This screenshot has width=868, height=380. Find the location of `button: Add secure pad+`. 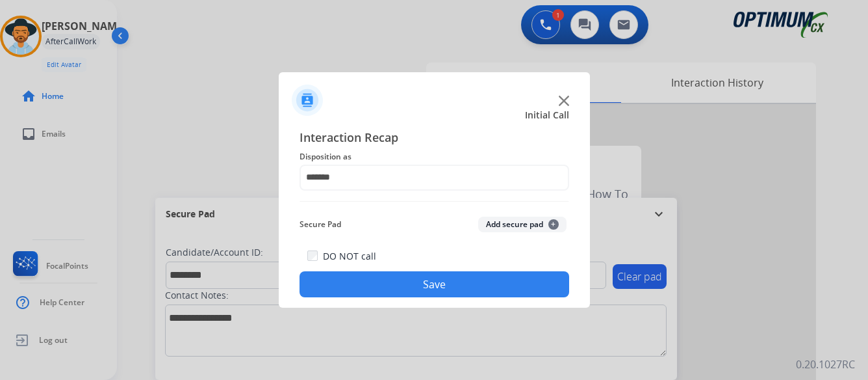

button: Add secure pad+ is located at coordinates (523, 224).